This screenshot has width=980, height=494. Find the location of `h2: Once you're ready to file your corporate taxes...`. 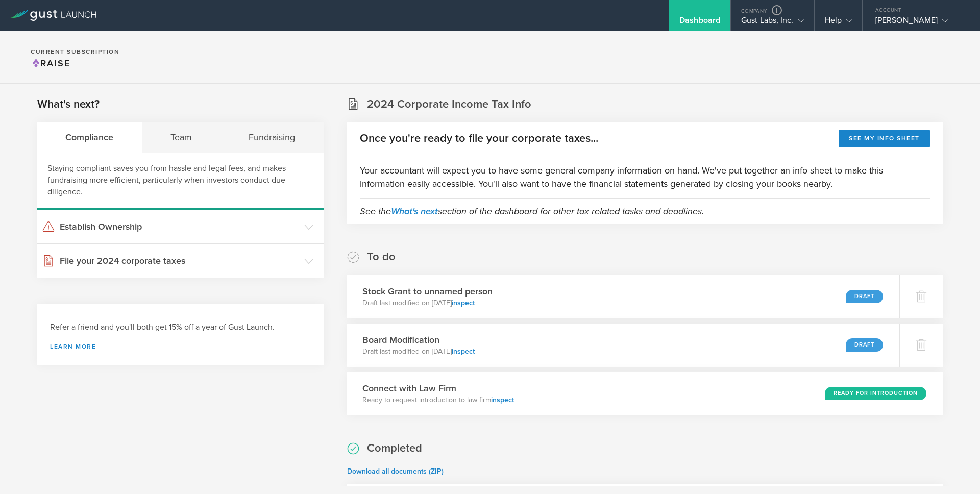

h2: Once you're ready to file your corporate taxes... is located at coordinates (479, 138).